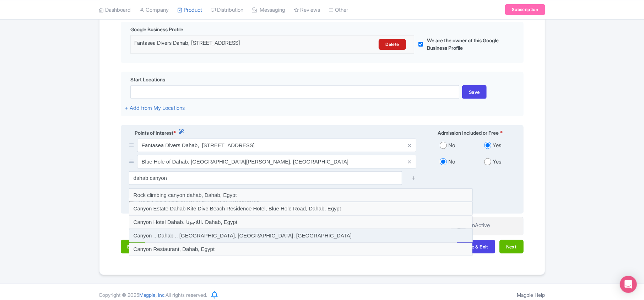  I want to click on span: Google Business Profile, so click(157, 29).